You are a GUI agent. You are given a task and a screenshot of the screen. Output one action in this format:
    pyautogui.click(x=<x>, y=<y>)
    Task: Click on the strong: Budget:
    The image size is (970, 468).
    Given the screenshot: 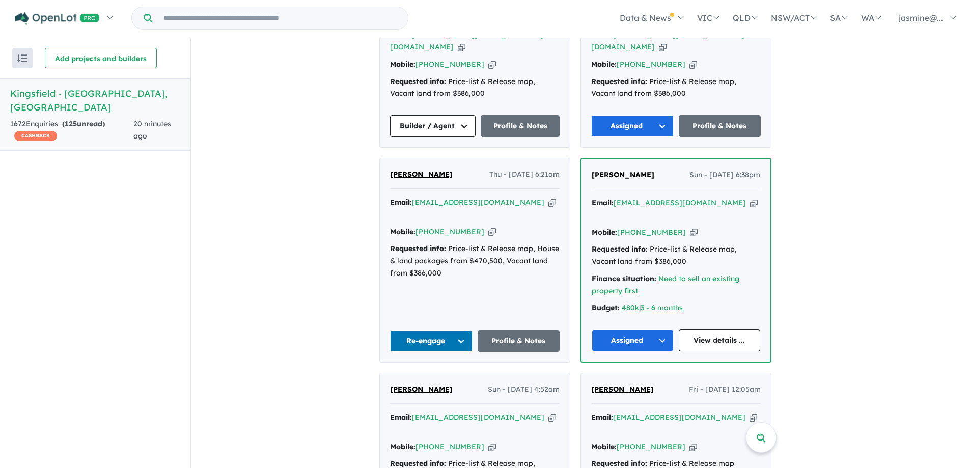 What is the action you would take?
    pyautogui.click(x=605, y=308)
    